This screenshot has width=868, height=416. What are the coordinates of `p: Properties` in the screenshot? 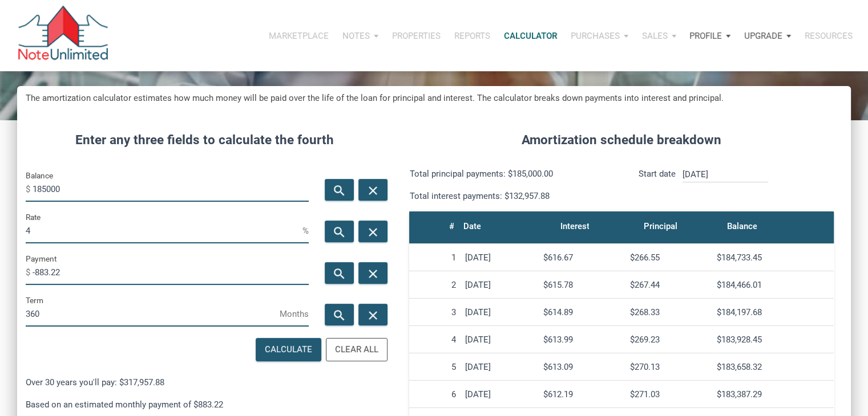 It's located at (416, 36).